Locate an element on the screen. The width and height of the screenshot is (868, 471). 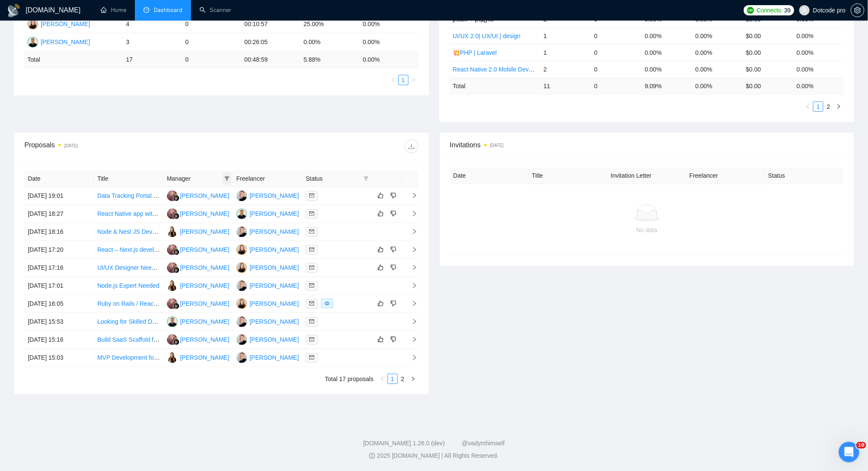
button: download is located at coordinates (411, 146).